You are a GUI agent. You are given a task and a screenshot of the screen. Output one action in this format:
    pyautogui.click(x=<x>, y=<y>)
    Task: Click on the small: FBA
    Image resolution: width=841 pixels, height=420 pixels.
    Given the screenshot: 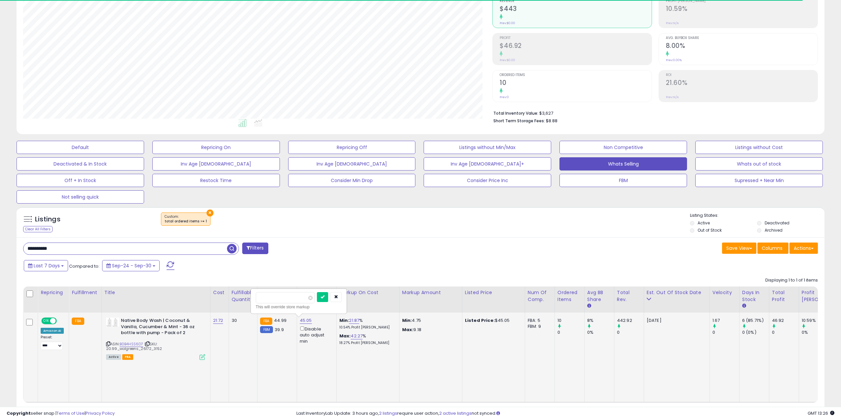 What is the action you would take?
    pyautogui.click(x=78, y=321)
    